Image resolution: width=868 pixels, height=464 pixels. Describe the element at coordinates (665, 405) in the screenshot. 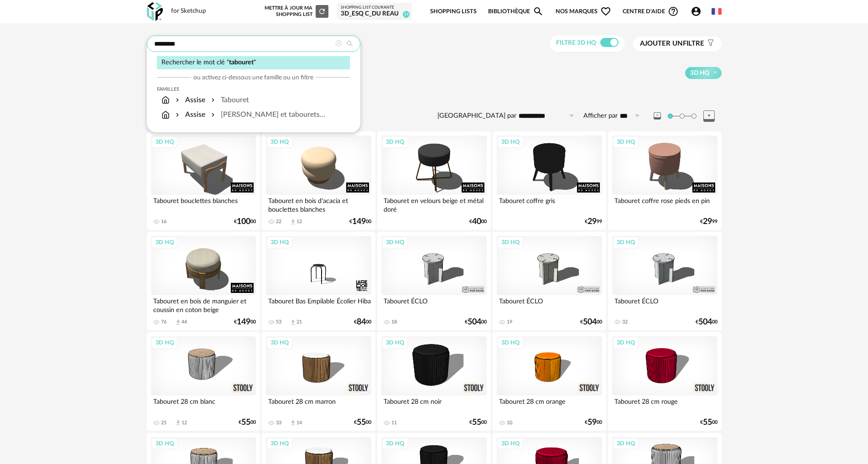

I see `div: Tabouret 28 cm rouge` at that location.